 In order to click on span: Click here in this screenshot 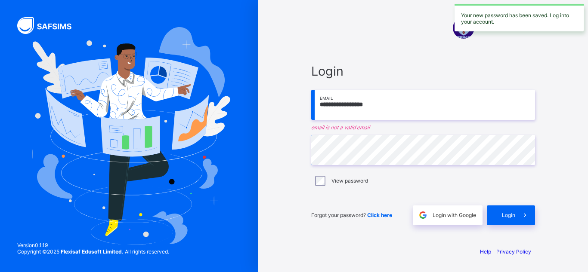, I will do `click(380, 215)`.